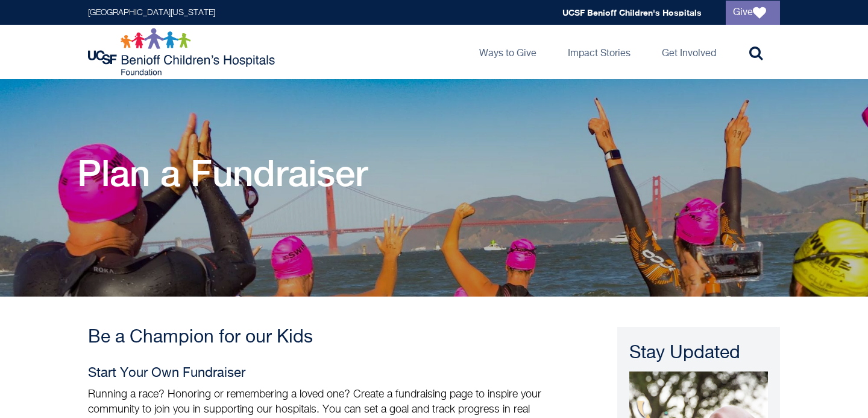  What do you see at coordinates (508, 52) in the screenshot?
I see `a: Ways to Give` at bounding box center [508, 52].